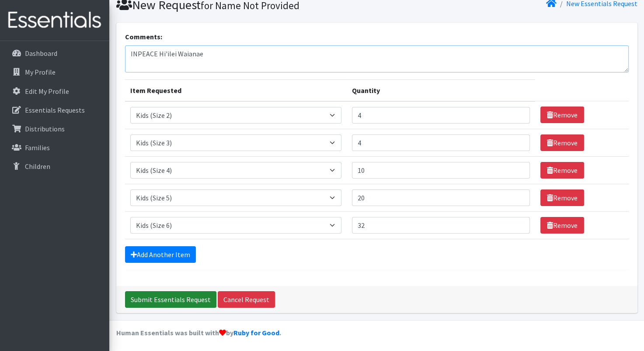 This screenshot has width=644, height=351. I want to click on label: Comments:, so click(143, 37).